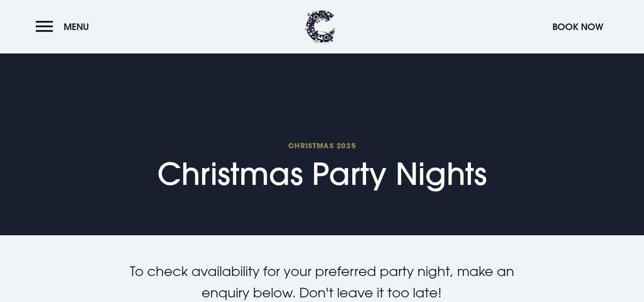 This screenshot has width=644, height=302. I want to click on span: Menu, so click(76, 26).